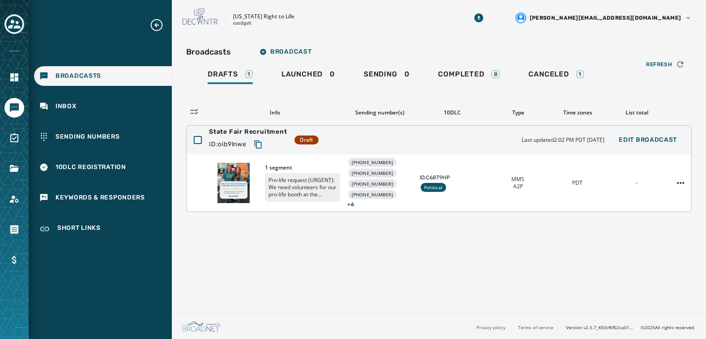  What do you see at coordinates (275, 113) in the screenshot?
I see `div: Info` at bounding box center [275, 113].